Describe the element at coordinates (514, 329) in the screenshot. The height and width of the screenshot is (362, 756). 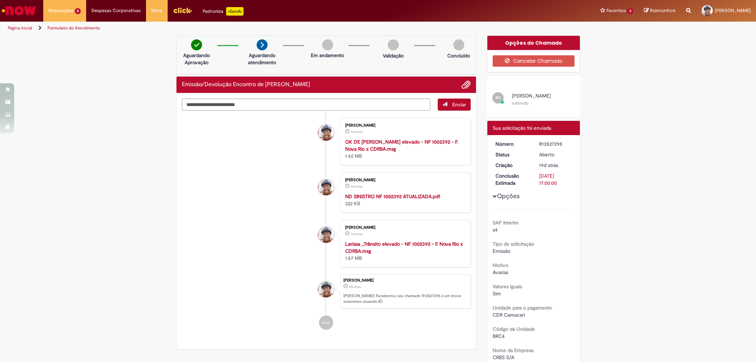
I see `b: Código da Unidade` at that location.